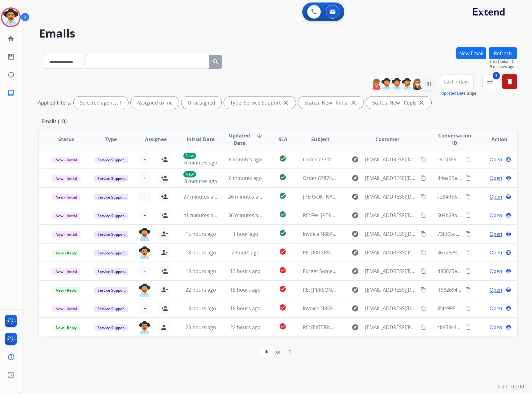 The width and height of the screenshot is (532, 394). Describe the element at coordinates (496, 75) in the screenshot. I see `span: 3` at that location.